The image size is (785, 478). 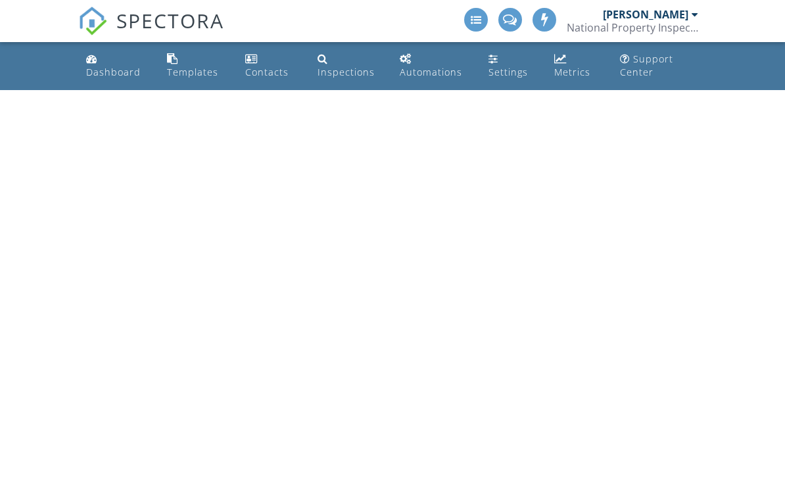 What do you see at coordinates (271, 66) in the screenshot?
I see `a: Contacts` at bounding box center [271, 66].